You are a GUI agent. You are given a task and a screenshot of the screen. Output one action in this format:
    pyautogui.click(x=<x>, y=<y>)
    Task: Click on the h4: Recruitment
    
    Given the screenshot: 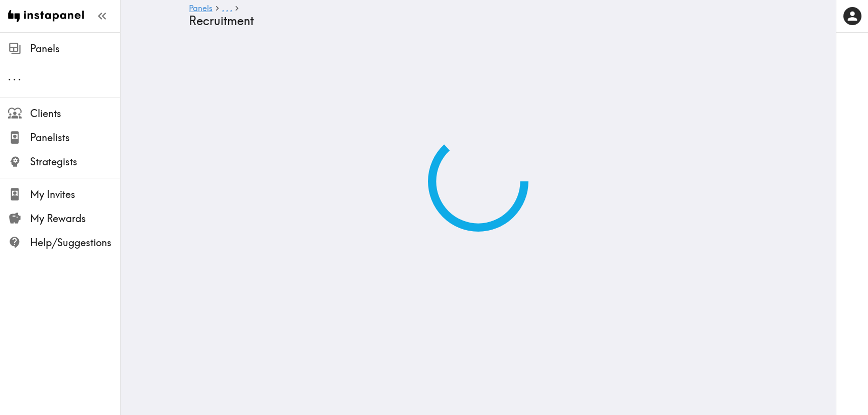 What is the action you would take?
    pyautogui.click(x=474, y=21)
    